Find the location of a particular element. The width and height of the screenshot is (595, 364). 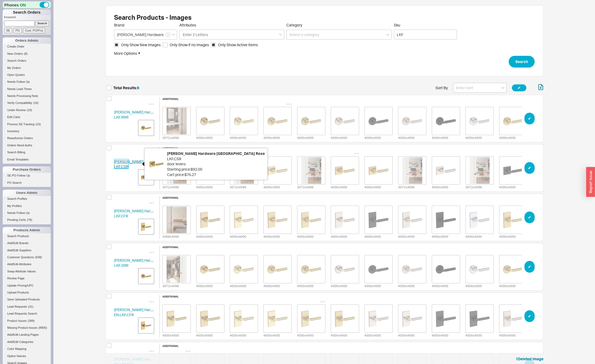

img: PS.LKF.SRR.191._CLD1_ek5q7n is located at coordinates (446, 269).